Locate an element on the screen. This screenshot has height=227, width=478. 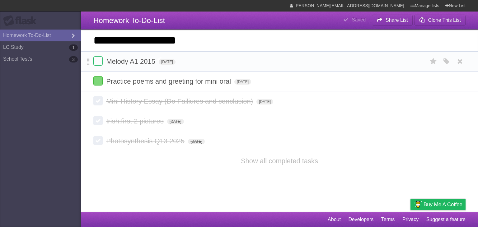
img: Buy me a coffee is located at coordinates (418, 204).